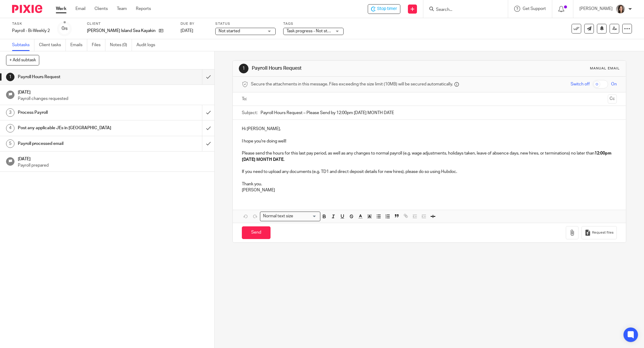  Describe the element at coordinates (278, 216) in the screenshot. I see `span: Normal text size` at that location.